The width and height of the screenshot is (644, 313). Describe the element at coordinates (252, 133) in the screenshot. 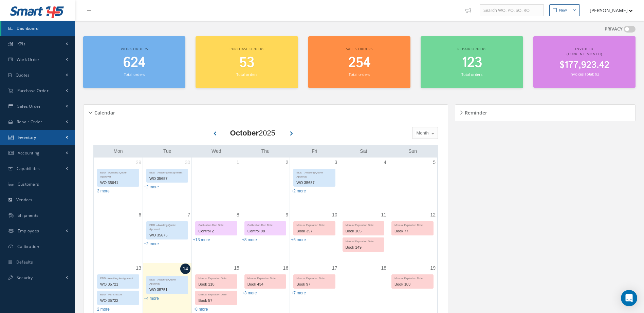

I see `div: 2025` at that location.